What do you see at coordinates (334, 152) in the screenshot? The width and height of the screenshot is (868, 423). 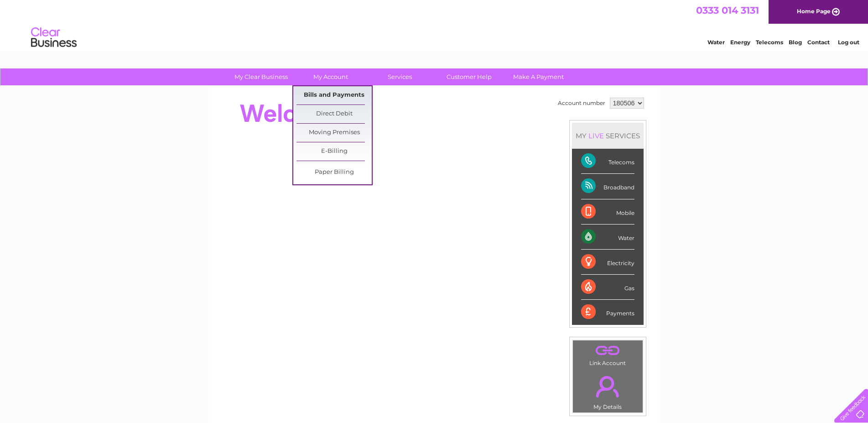 I see `a: E-Billing` at bounding box center [334, 152].